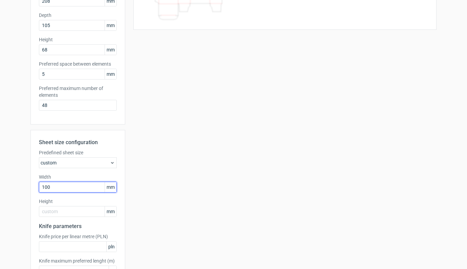 The image size is (467, 269). I want to click on label: Preferred maximum number of elements, so click(78, 92).